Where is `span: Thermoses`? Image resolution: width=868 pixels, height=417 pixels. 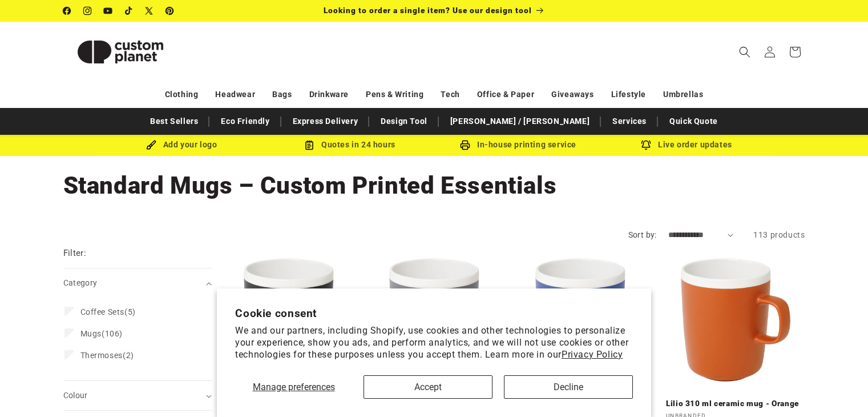 span: Thermoses is located at coordinates (101, 356).